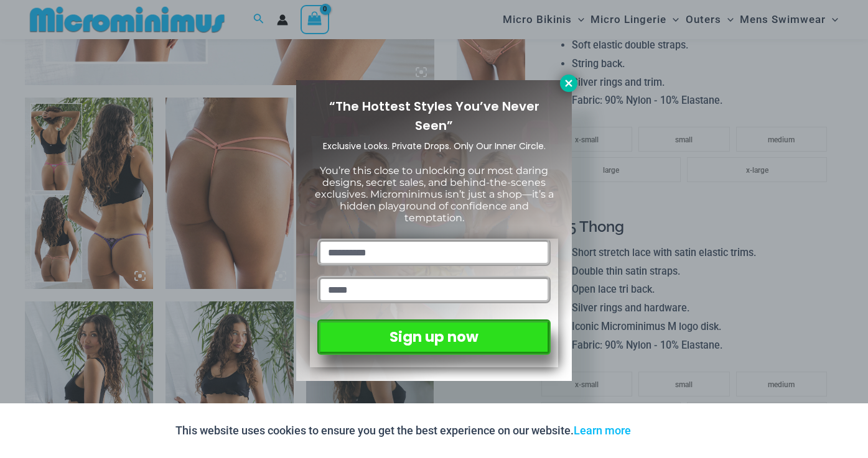 Image resolution: width=868 pixels, height=458 pixels. What do you see at coordinates (403, 431) in the screenshot?
I see `p: This website uses cookies to ensure you get the best experience on our website.` at bounding box center [403, 431].